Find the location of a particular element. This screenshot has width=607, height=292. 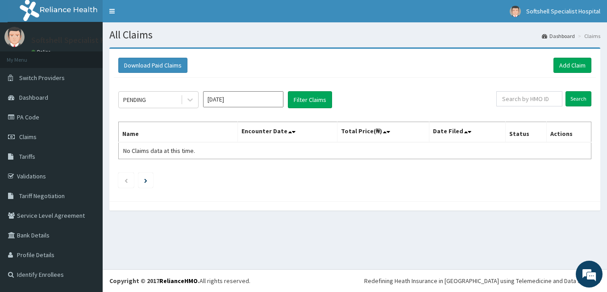

a: Previous page is located at coordinates (126, 180).